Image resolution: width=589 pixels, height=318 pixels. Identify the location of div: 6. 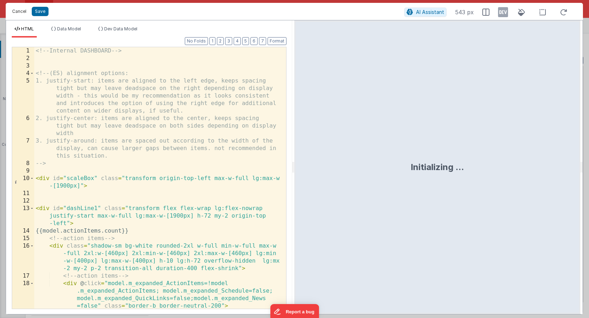
(23, 126).